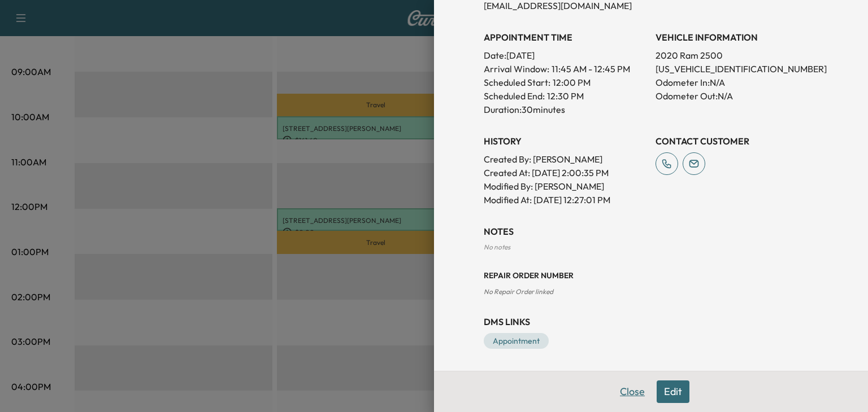 Image resolution: width=868 pixels, height=412 pixels. Describe the element at coordinates (737, 37) in the screenshot. I see `h3: VEHICLE INFORMATION` at that location.